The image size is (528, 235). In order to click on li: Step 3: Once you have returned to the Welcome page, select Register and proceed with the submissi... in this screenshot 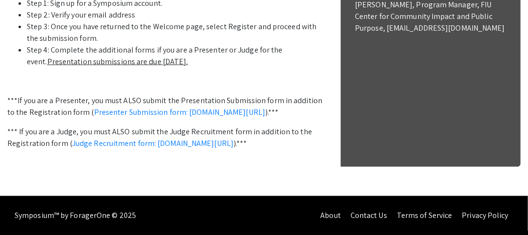, I will do `click(176, 33)`.